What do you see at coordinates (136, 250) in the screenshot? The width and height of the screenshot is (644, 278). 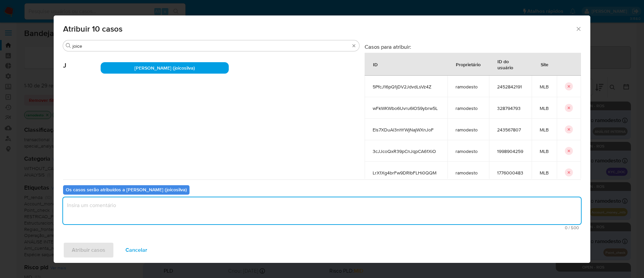 I see `button: Cancelar` at bounding box center [136, 250].